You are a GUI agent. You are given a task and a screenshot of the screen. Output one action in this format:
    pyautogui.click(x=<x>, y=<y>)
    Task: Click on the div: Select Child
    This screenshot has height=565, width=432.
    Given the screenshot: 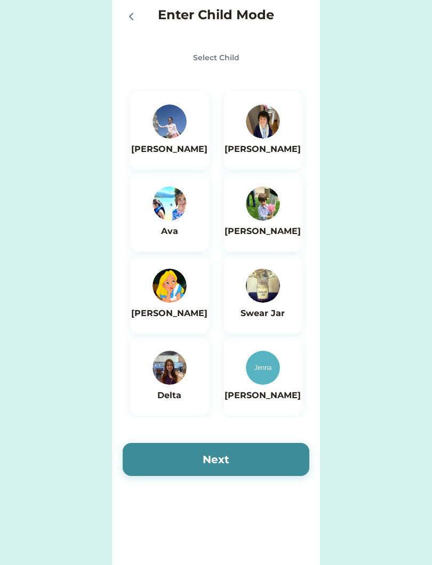 What is the action you would take?
    pyautogui.click(x=216, y=58)
    